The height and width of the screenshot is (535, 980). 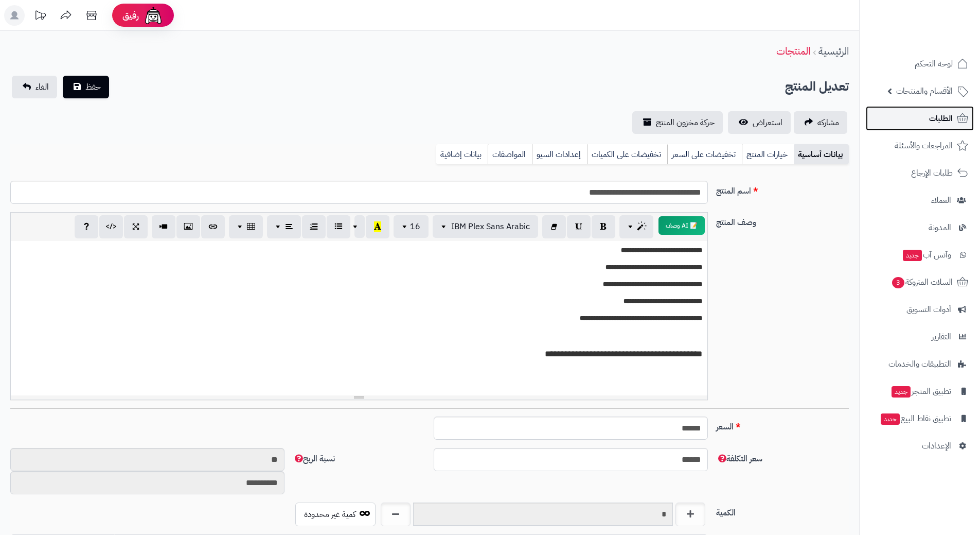 What do you see at coordinates (93, 87) in the screenshot?
I see `span: حفظ` at bounding box center [93, 87].